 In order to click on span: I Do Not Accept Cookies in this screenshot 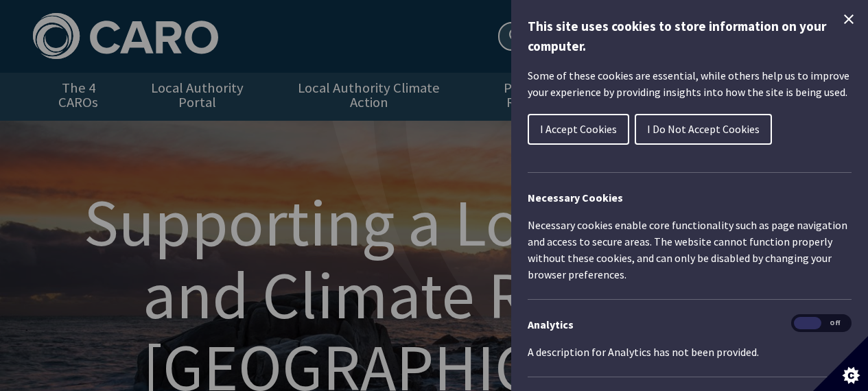, I will do `click(703, 129)`.